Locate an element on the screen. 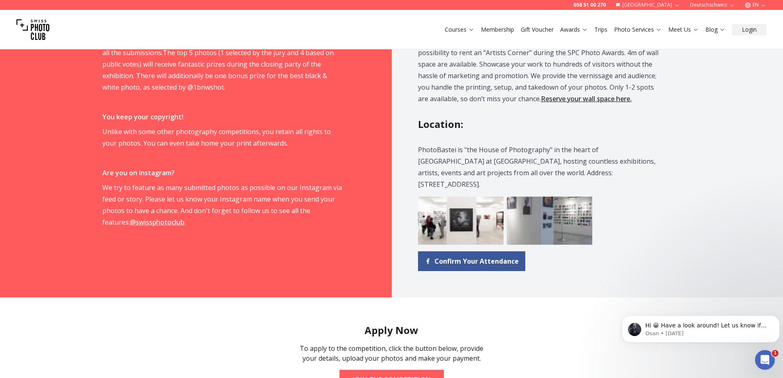 The width and height of the screenshot is (783, 378). span: Hi 😀 Have a look around! Let us know if you have any questions. is located at coordinates (87, 31).